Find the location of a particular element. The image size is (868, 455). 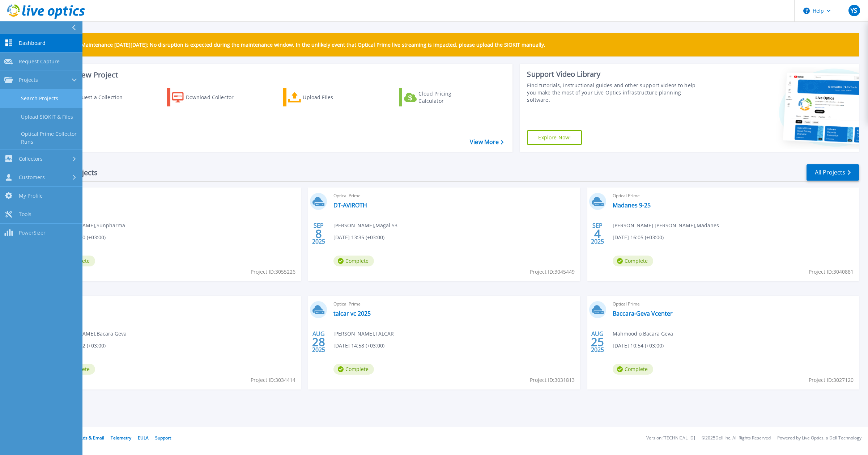

div: Support Video Library is located at coordinates (614, 74).